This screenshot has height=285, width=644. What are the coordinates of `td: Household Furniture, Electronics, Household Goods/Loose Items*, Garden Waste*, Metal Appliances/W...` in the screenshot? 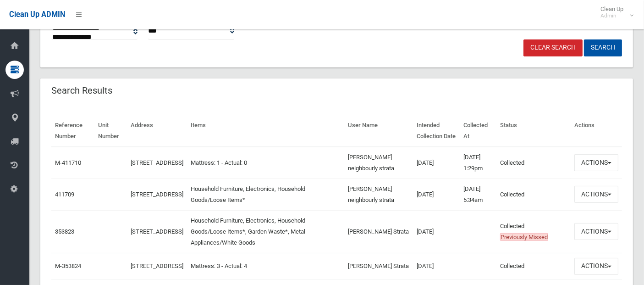 It's located at (265, 231).